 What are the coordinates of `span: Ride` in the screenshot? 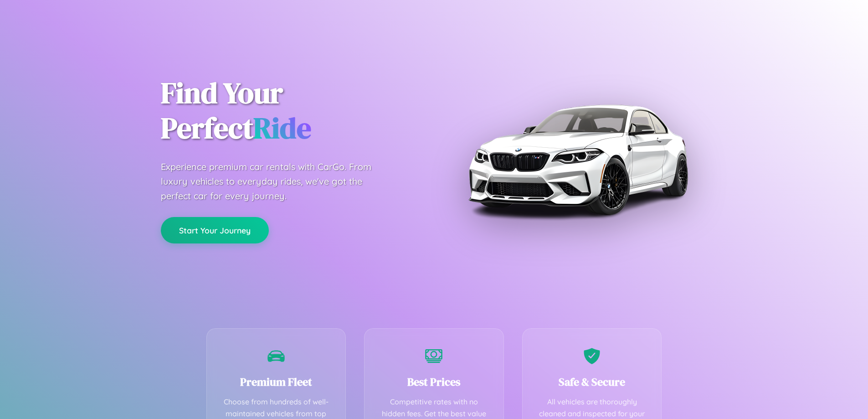 It's located at (282, 127).